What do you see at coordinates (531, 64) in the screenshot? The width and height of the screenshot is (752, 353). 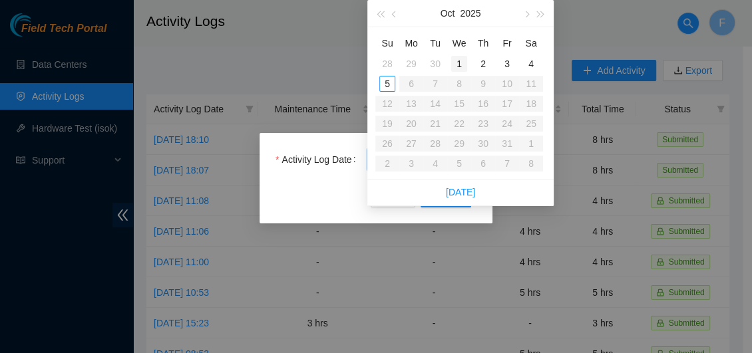 I see `div: 4` at bounding box center [531, 64].